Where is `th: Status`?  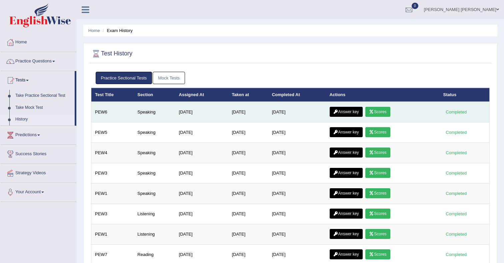 th: Status is located at coordinates (464, 95).